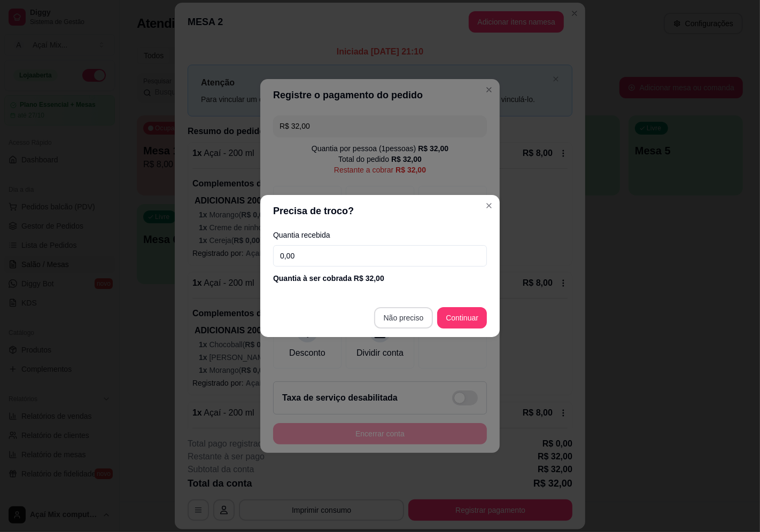  What do you see at coordinates (380, 278) in the screenshot?
I see `div: Quantia à ser cobrada R$ 32,00` at bounding box center [380, 278].